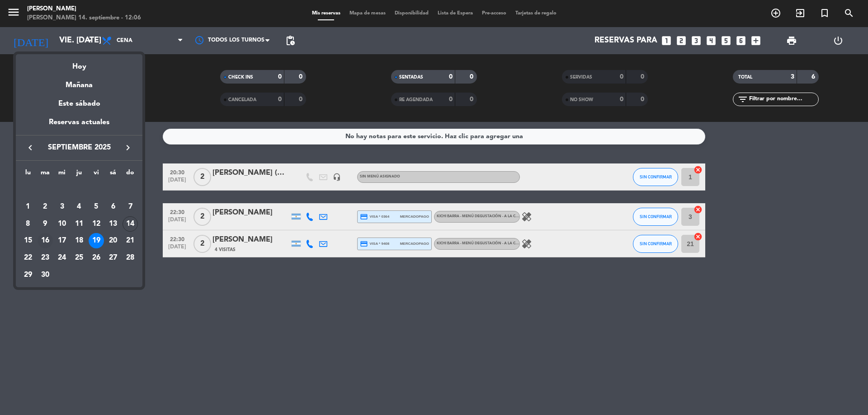  I want to click on td: 17 de septiembre de 2025, so click(62, 241).